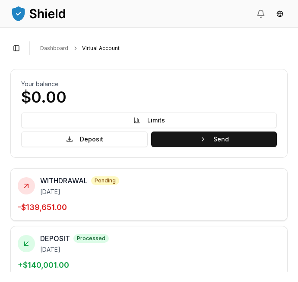 Image resolution: width=298 pixels, height=282 pixels. Describe the element at coordinates (54, 48) in the screenshot. I see `a: Dashboard` at that location.